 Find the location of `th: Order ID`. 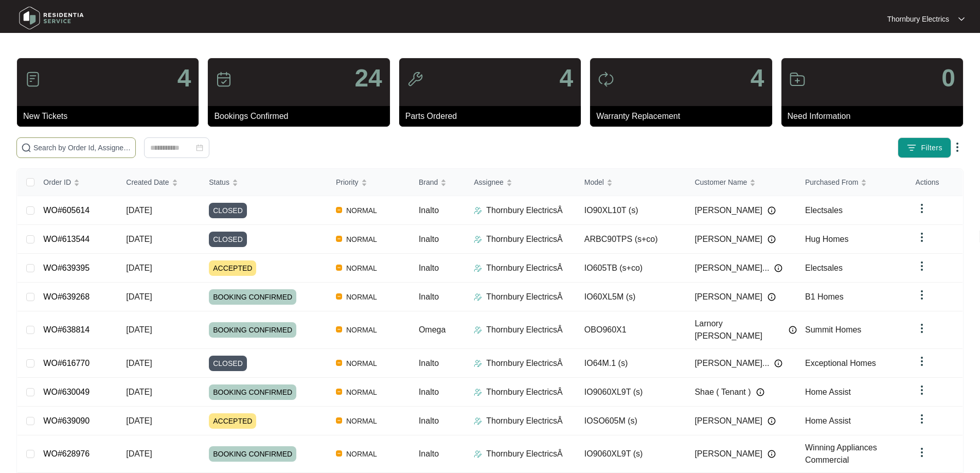

th: Order ID is located at coordinates (76, 182).